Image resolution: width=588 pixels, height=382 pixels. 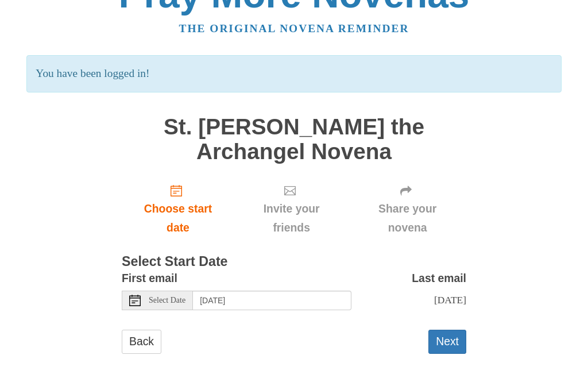 What do you see at coordinates (447, 341) in the screenshot?
I see `button: Next` at bounding box center [447, 341].